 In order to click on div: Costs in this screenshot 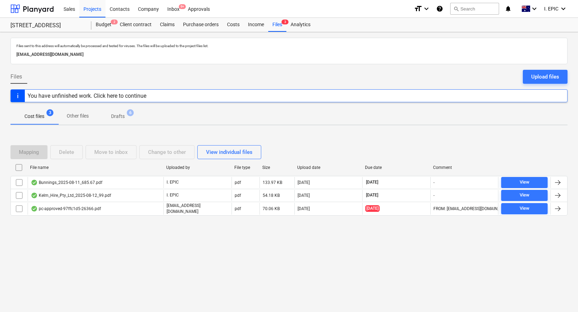, I will do `click(233, 25)`.